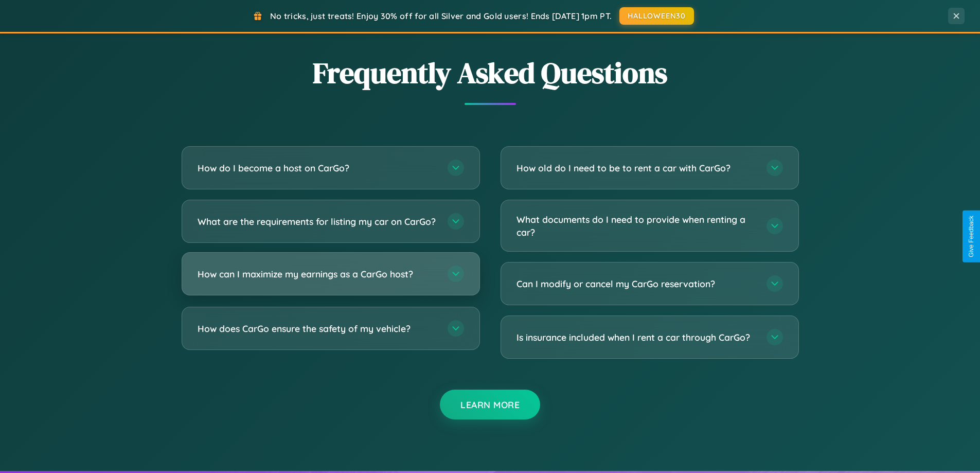 This screenshot has height=473, width=980. Describe the element at coordinates (971, 236) in the screenshot. I see `div: Give Feedback` at that location.